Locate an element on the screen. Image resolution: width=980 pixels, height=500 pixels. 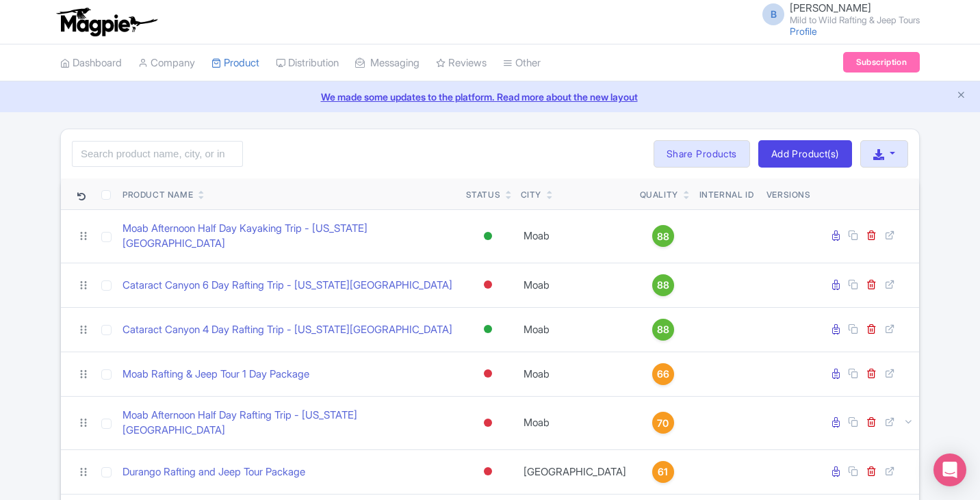
a: We made some updates to the platform. Read more about the new layout is located at coordinates (490, 96).